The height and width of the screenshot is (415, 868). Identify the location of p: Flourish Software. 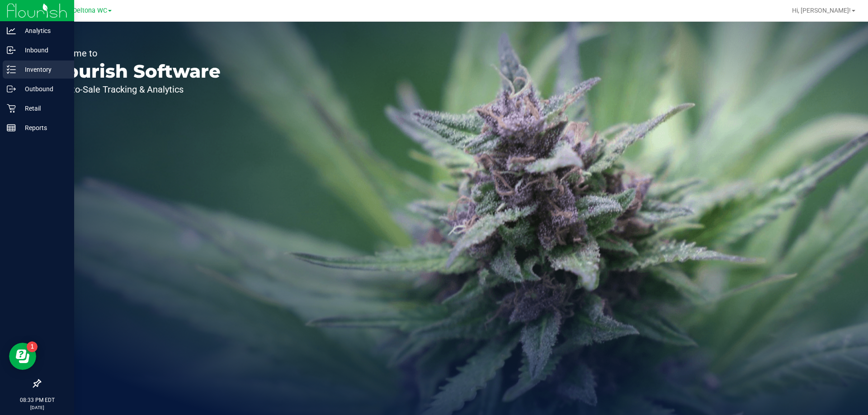
(134, 71).